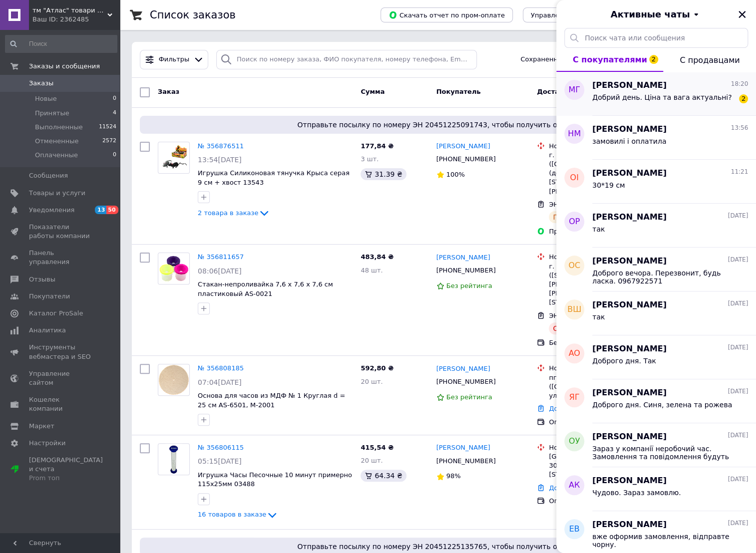 The width and height of the screenshot is (756, 553). What do you see at coordinates (238, 514) in the screenshot?
I see `a: 16 товаров в заказе` at bounding box center [238, 514].